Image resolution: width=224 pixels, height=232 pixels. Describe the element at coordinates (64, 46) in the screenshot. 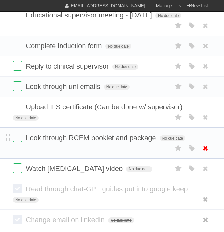

I see `span: Complete induction form` at that location.